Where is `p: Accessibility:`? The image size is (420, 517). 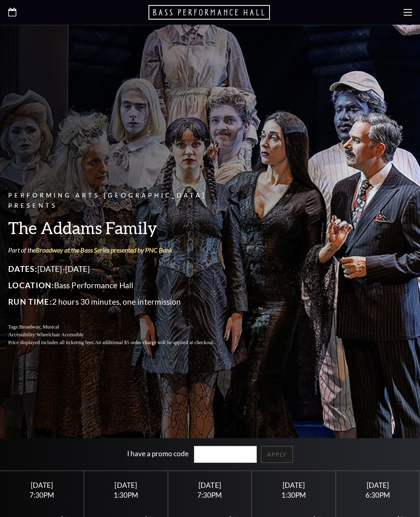 p: Accessibility: is located at coordinates (121, 335).